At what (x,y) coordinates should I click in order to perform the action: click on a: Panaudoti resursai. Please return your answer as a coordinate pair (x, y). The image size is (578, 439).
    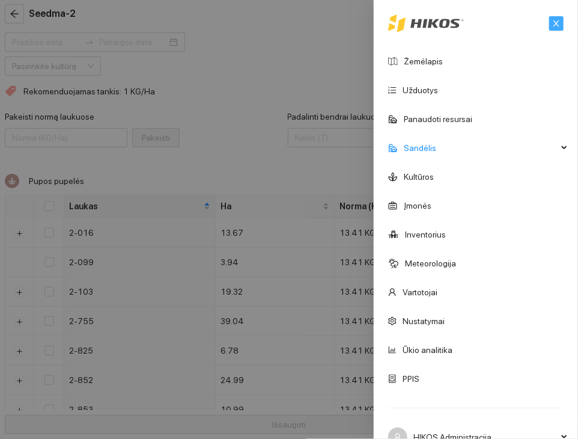
    Looking at the image, I should click on (438, 119).